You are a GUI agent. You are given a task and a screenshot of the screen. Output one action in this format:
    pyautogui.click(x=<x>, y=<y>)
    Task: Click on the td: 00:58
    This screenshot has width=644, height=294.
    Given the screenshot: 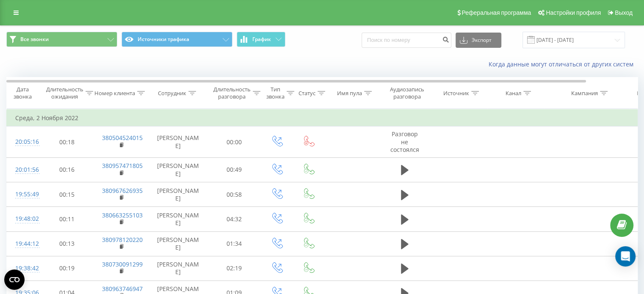 What is the action you would take?
    pyautogui.click(x=234, y=195)
    